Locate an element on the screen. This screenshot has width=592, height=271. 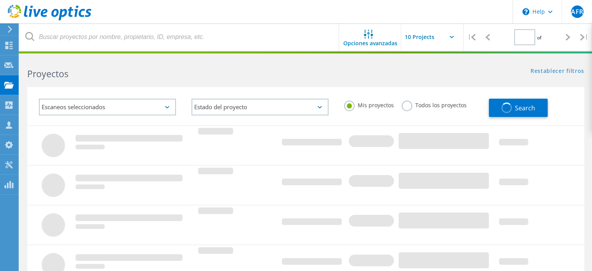
span: of is located at coordinates (539, 37).